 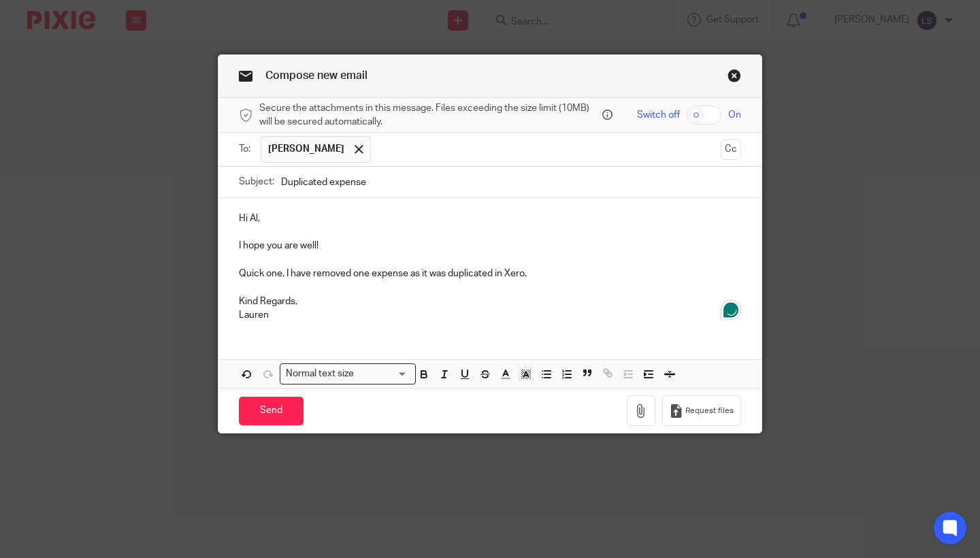 What do you see at coordinates (383, 374) in the screenshot?
I see `input: Search for option` at bounding box center [383, 374].